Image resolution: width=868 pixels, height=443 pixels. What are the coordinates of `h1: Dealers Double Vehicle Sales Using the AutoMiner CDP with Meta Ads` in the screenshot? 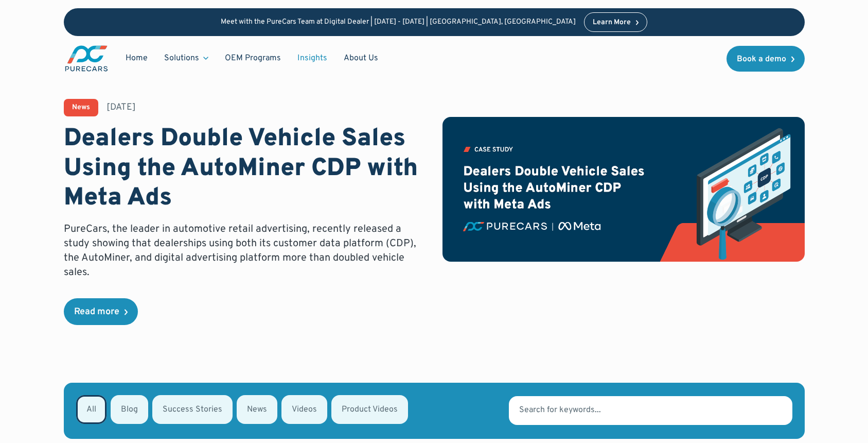 It's located at (245, 169).